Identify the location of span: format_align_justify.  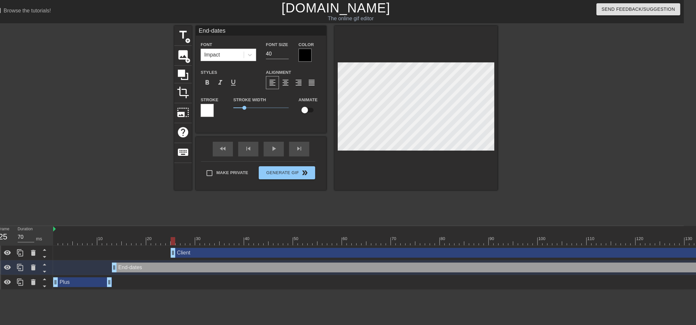
(312, 83).